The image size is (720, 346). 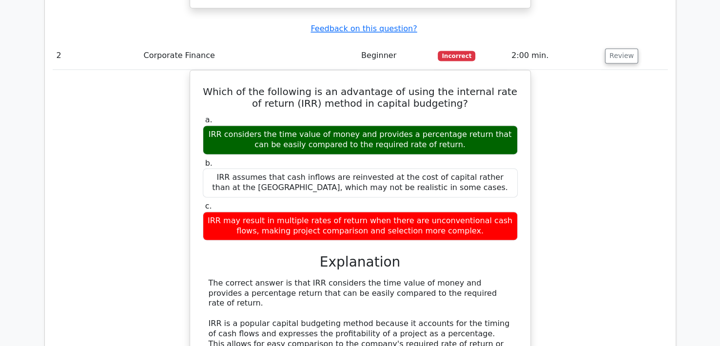 What do you see at coordinates (364, 28) in the screenshot?
I see `a: Feedback on this question?` at bounding box center [364, 28].